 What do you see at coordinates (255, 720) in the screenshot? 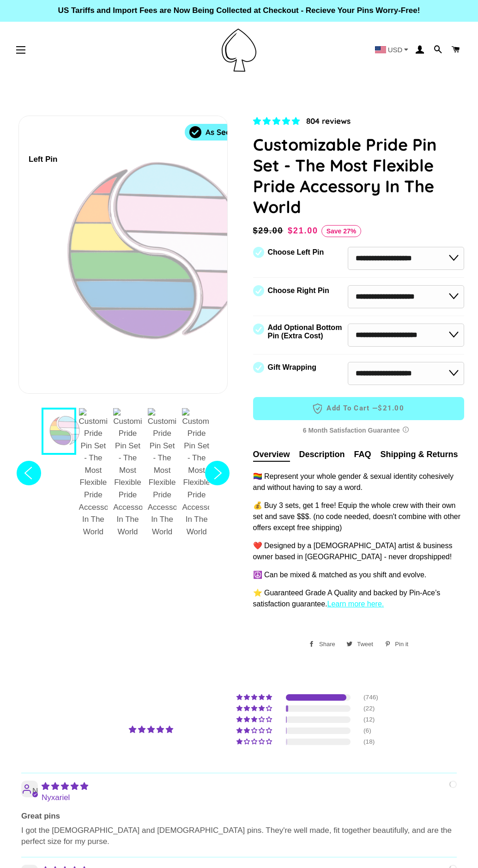
I see `div: 1% (12) reviews with 3 star rating` at bounding box center [255, 720].